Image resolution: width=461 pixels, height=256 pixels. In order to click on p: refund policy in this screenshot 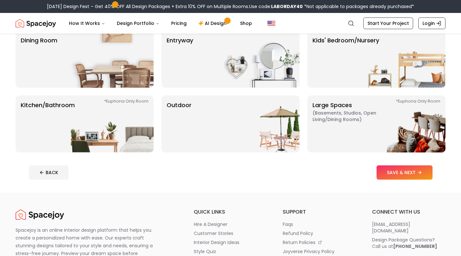, I will do `click(298, 233)`.